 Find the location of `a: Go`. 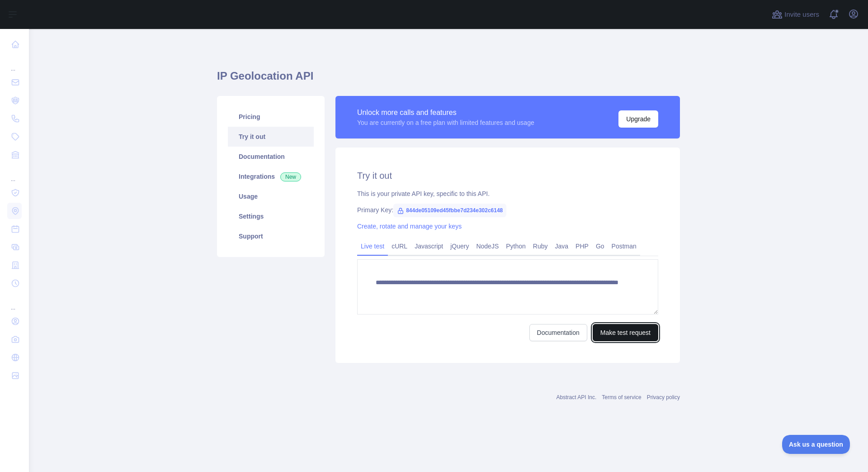

a: Go is located at coordinates (600, 246).